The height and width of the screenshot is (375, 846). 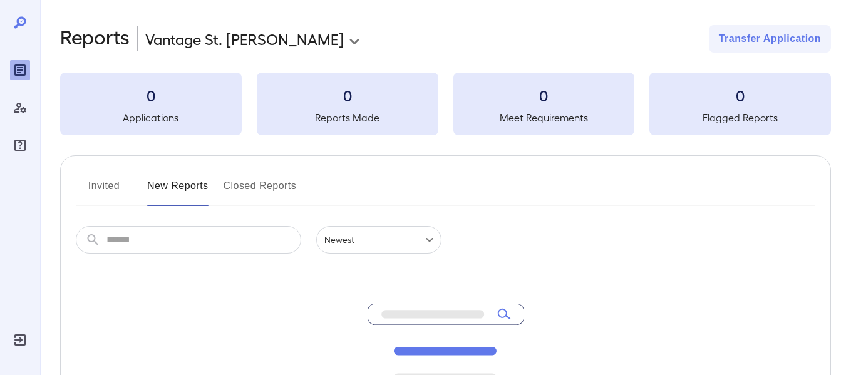 I want to click on button: New Reports, so click(x=178, y=191).